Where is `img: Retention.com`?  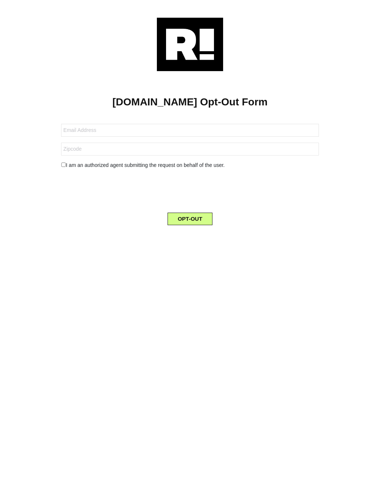
img: Retention.com is located at coordinates (190, 44).